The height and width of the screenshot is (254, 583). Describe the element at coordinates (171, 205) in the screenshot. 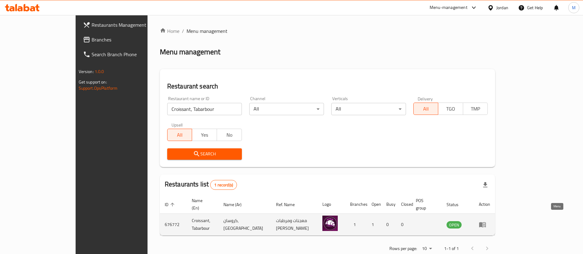

I see `span: ID` at that location.